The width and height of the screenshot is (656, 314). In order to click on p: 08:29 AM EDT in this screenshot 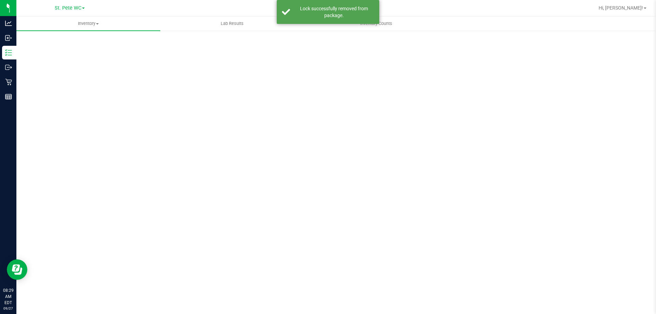, I will do `click(8, 296)`.